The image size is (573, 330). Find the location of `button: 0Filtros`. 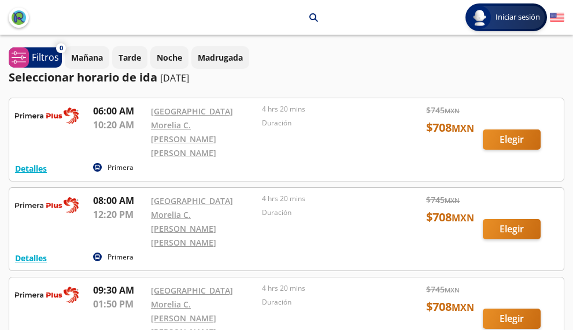

button: 0Filtros is located at coordinates (35, 57).